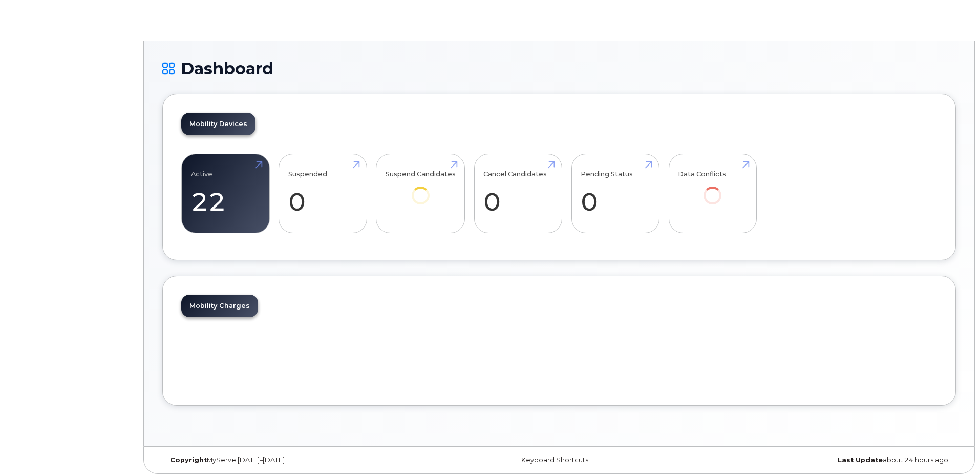  What do you see at coordinates (322, 194) in the screenshot?
I see `a: Suspended 0` at bounding box center [322, 194].